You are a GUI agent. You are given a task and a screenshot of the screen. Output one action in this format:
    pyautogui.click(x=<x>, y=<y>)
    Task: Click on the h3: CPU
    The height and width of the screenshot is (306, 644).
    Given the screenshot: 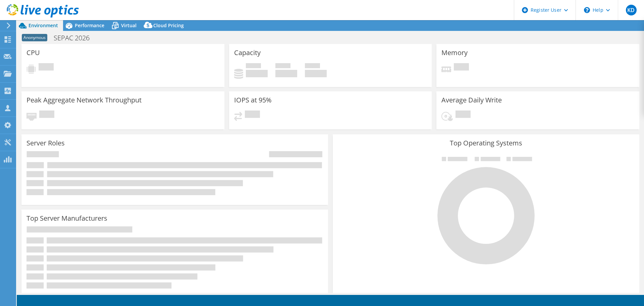 What is the action you would take?
    pyautogui.click(x=33, y=53)
    